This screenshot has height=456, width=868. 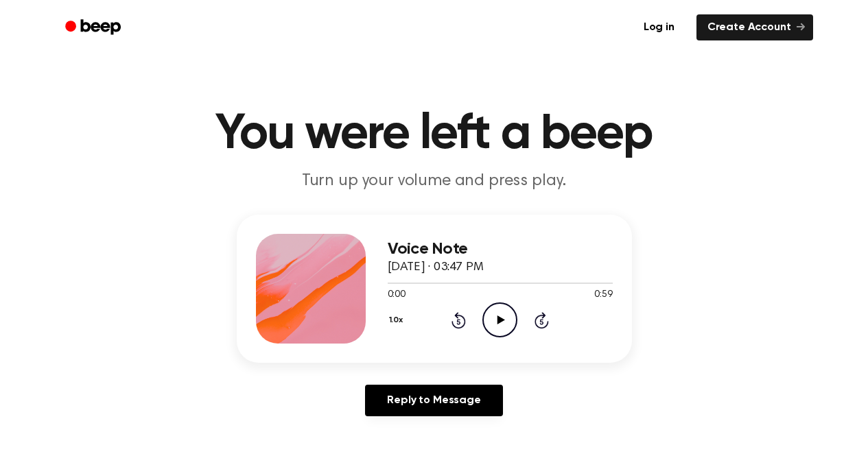 What do you see at coordinates (434, 180) in the screenshot?
I see `p: Turn up your volume and press play.` at bounding box center [434, 180].